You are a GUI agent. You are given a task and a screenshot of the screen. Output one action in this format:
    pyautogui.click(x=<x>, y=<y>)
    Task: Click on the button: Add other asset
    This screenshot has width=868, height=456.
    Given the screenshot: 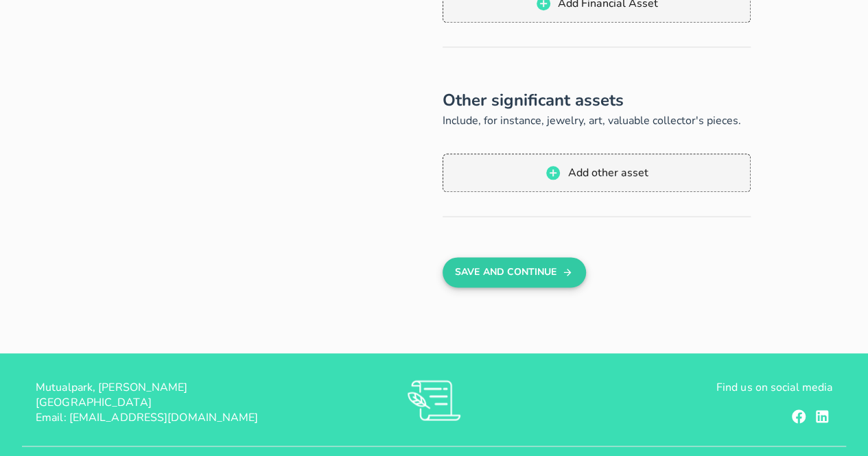 What is the action you would take?
    pyautogui.click(x=597, y=173)
    